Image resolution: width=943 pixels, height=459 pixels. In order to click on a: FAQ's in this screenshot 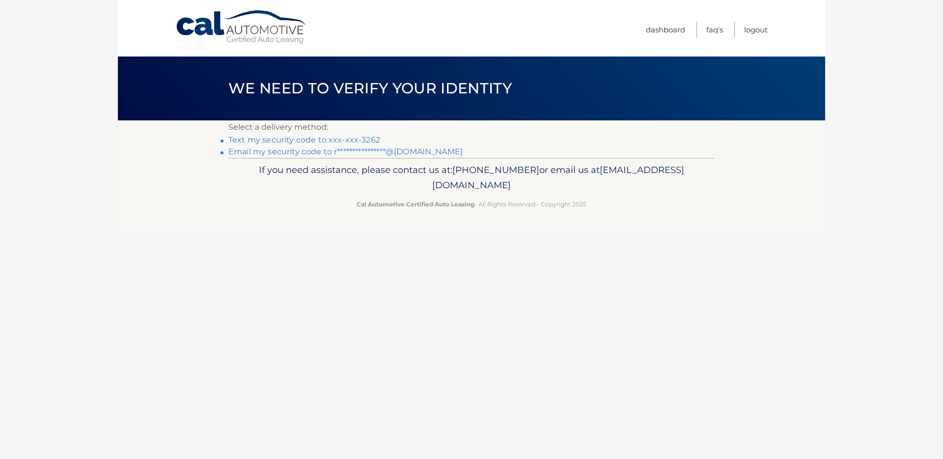, I will do `click(714, 29)`.